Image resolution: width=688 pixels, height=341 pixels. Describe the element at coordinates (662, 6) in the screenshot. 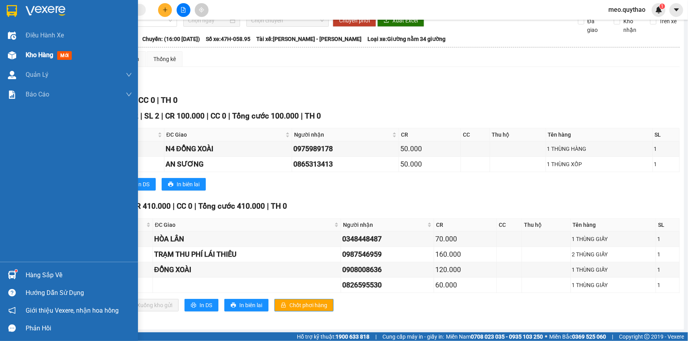

I see `sup: 1` at that location.